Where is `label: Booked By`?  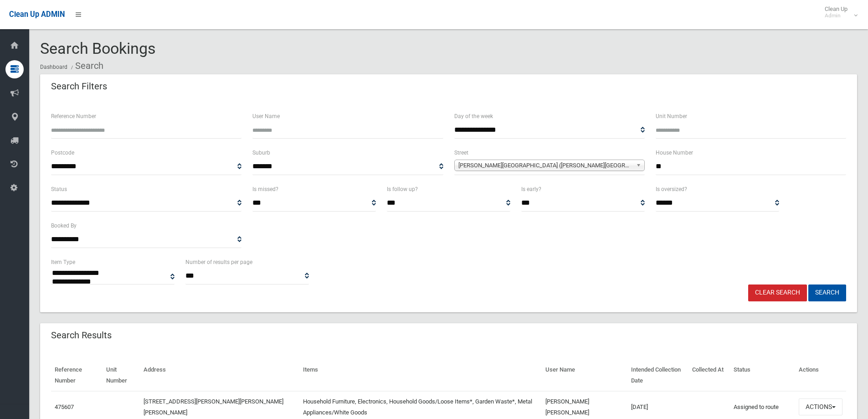 label: Booked By is located at coordinates (63, 225).